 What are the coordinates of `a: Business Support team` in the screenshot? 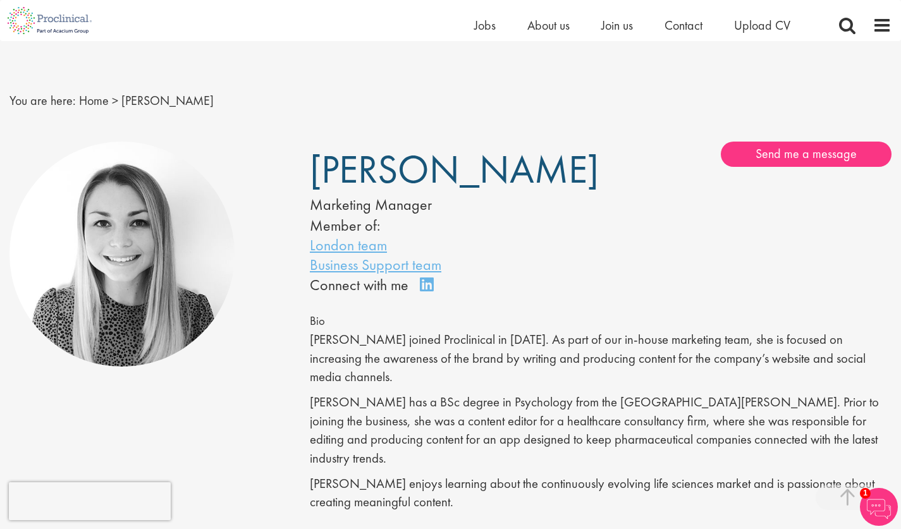 It's located at (376, 264).